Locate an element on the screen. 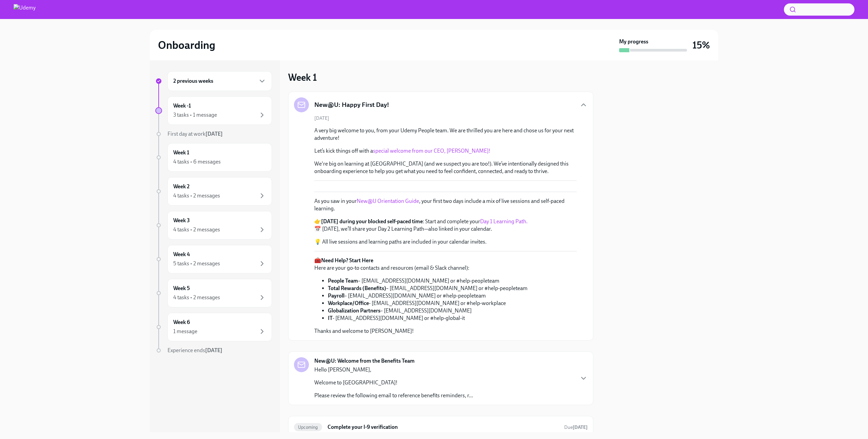 This screenshot has height=439, width=868. h6: Week 3 is located at coordinates (181, 221).